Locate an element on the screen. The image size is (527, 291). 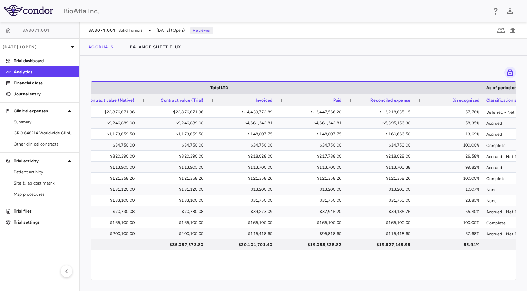
div: $13,218,835.15 is located at coordinates (381, 112).